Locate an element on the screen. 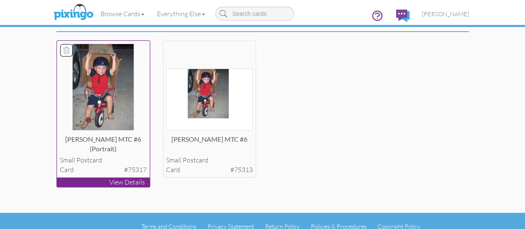 The width and height of the screenshot is (525, 229). span: #75317 is located at coordinates (135, 169).